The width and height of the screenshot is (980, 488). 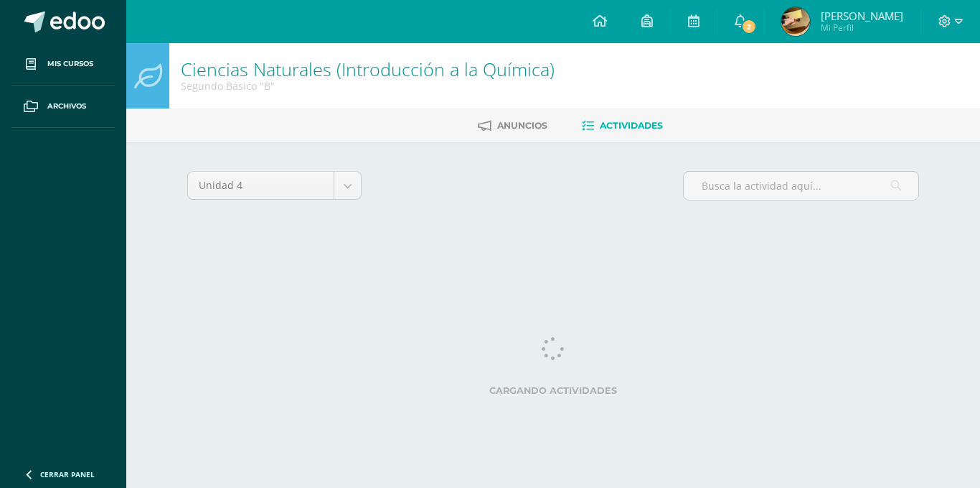 I want to click on span: Mis cursos, so click(x=70, y=64).